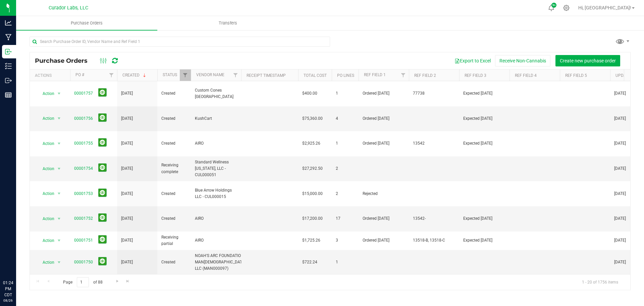 The image size is (644, 306). What do you see at coordinates (345, 219) in the screenshot?
I see `span: 17` at bounding box center [345, 219].